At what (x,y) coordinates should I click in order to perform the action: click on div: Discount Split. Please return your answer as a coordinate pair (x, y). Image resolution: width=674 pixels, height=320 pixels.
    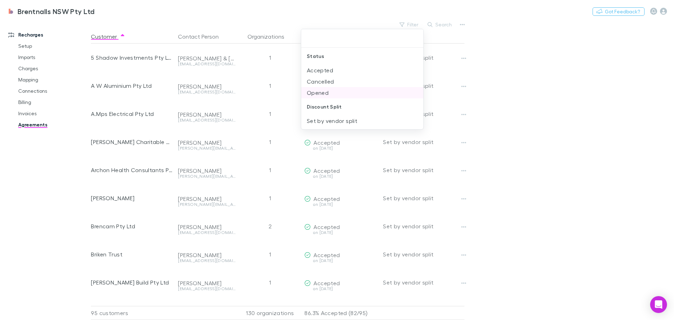
    Looking at the image, I should click on (362, 107).